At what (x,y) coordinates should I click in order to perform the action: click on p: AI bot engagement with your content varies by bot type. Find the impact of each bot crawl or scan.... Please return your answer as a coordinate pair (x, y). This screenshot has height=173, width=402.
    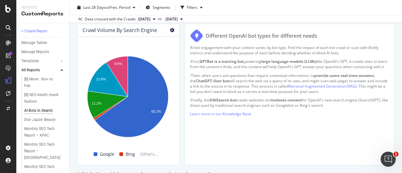
    Looking at the image, I should click on (289, 50).